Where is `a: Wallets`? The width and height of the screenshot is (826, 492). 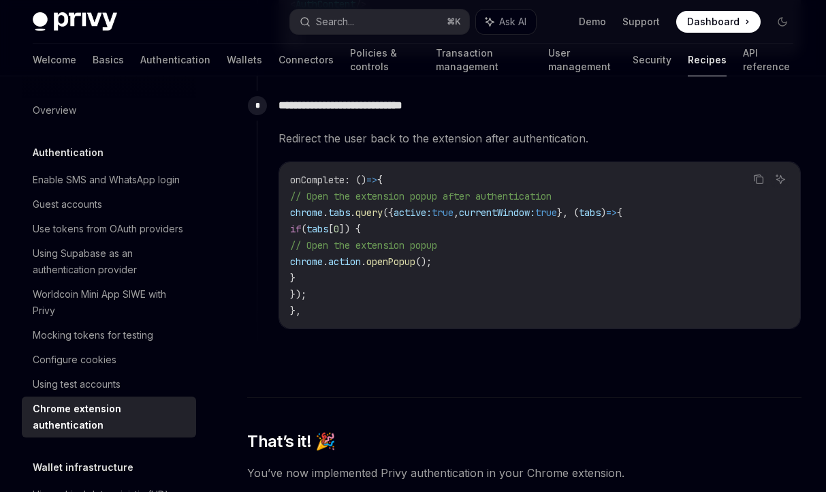 a: Wallets is located at coordinates (244, 60).